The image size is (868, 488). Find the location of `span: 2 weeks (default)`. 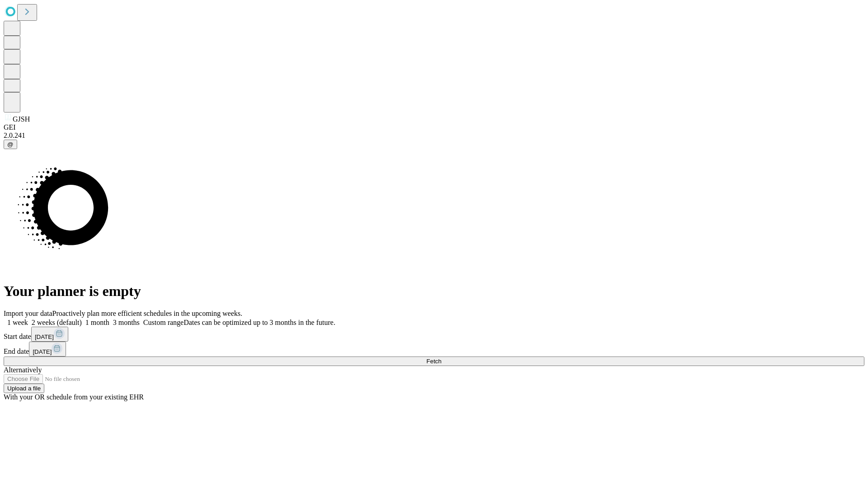

span: 2 weeks (default) is located at coordinates (56, 322).